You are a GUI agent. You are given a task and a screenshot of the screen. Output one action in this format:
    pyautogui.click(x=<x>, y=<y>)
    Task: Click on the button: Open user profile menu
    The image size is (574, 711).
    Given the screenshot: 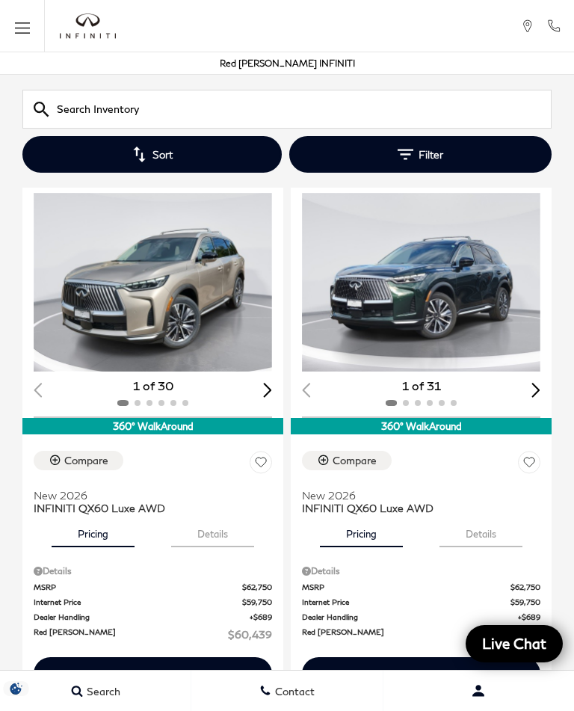 What is the action you would take?
    pyautogui.click(x=479, y=691)
    